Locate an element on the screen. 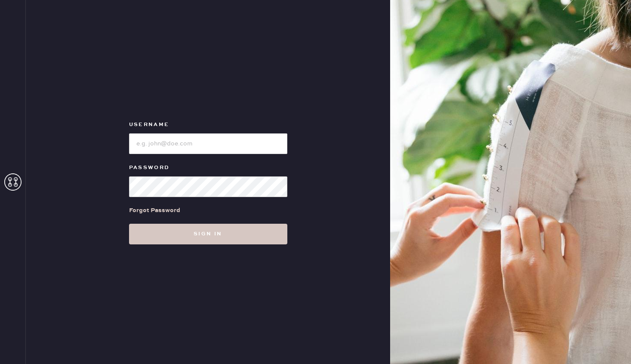  button: Sign in is located at coordinates (208, 234).